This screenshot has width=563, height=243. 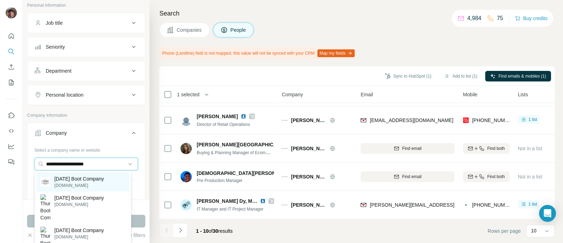 What do you see at coordinates (189, 30) in the screenshot?
I see `span: Companies` at bounding box center [189, 30].